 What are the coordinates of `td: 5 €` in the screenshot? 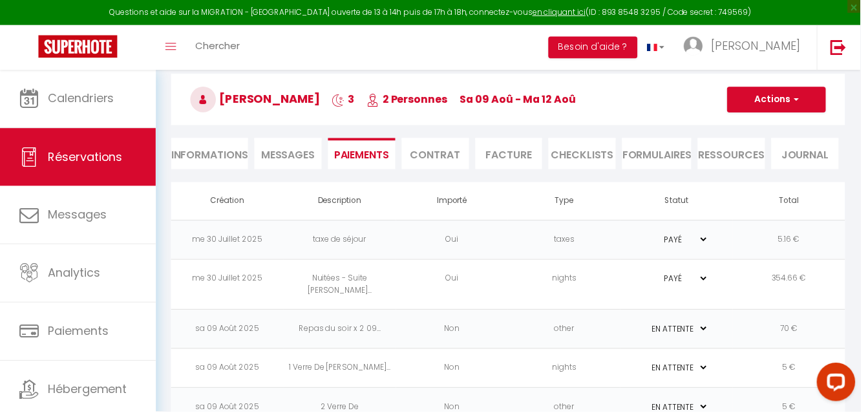 It's located at (796, 371).